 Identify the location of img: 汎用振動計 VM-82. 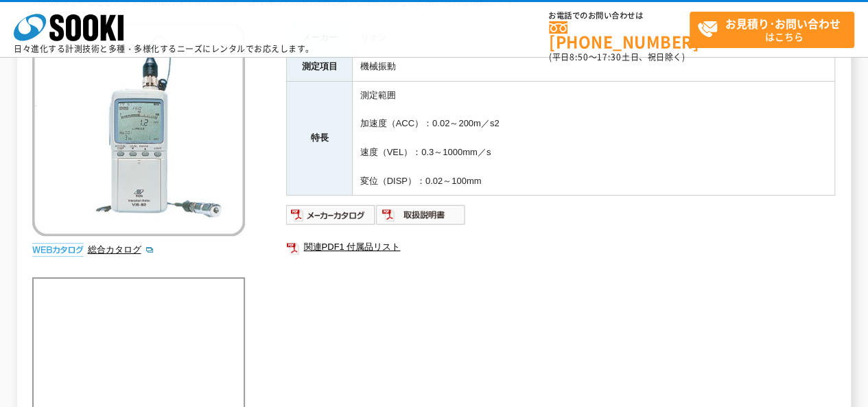
(139, 130).